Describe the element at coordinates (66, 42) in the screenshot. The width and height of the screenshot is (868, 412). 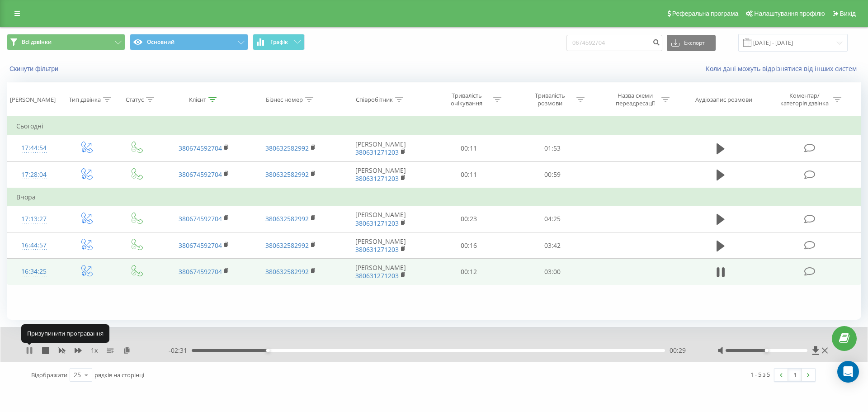
I see `button: Всі дзвінки` at that location.